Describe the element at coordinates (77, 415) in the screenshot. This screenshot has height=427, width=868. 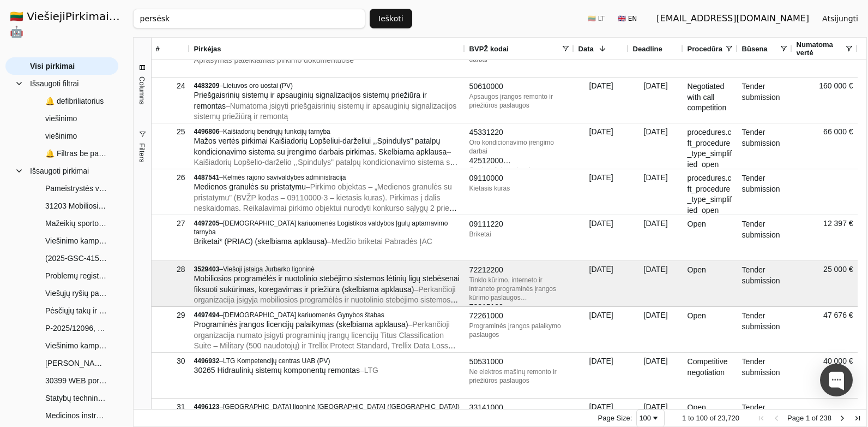
I see `span: Medicinos instrumentų pirkimas I (10744)` at that location.